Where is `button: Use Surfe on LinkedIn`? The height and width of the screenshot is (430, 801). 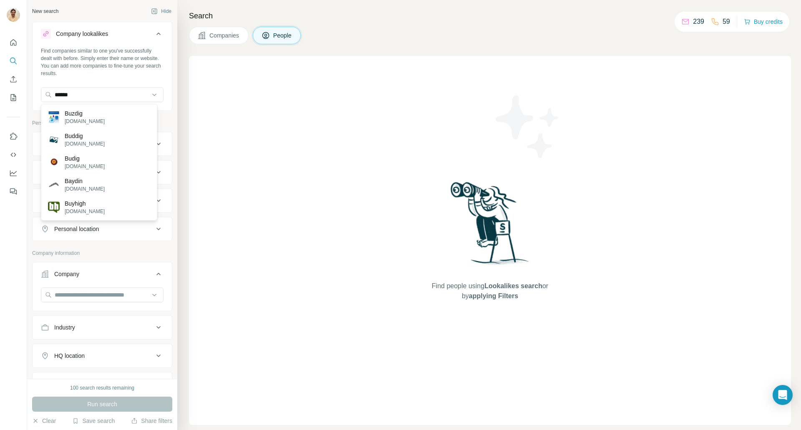
button: Use Surfe on LinkedIn is located at coordinates (13, 136).